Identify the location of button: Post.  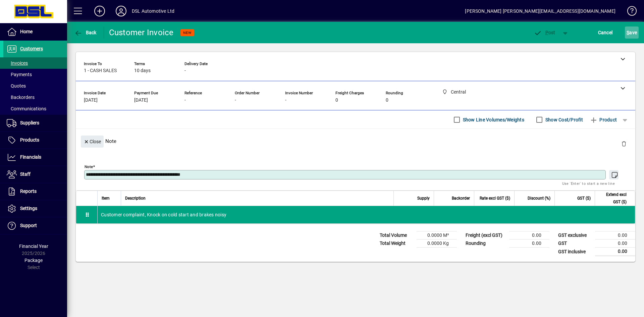
(544, 32).